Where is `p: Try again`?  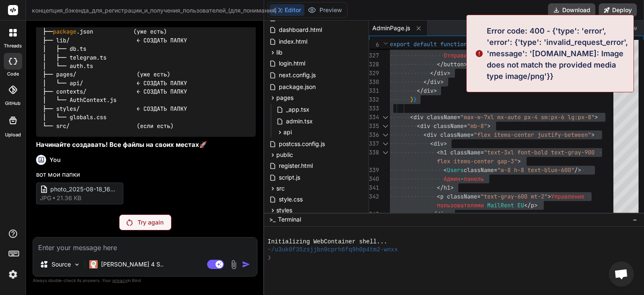 p: Try again is located at coordinates (151, 223).